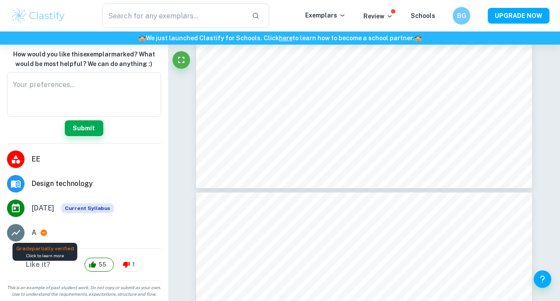 The width and height of the screenshot is (560, 301). What do you see at coordinates (88, 208) in the screenshot?
I see `span: Current Syllabus` at bounding box center [88, 208].